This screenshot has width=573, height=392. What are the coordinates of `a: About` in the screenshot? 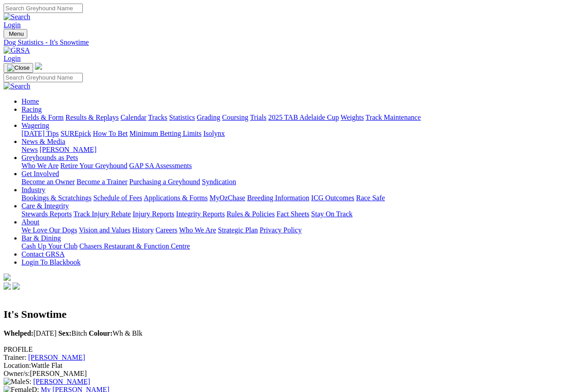 It's located at (30, 222).